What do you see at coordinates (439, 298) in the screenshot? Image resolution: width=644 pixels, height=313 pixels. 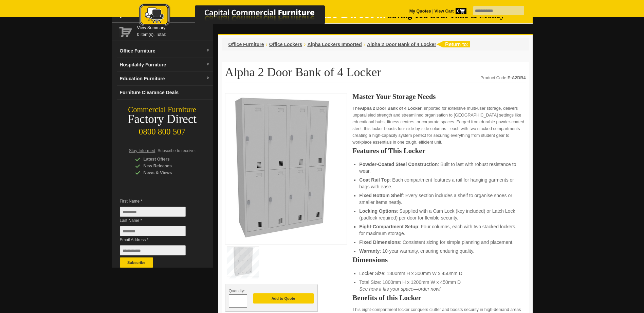 I see `h2: Benefits of this Locker` at bounding box center [439, 298].